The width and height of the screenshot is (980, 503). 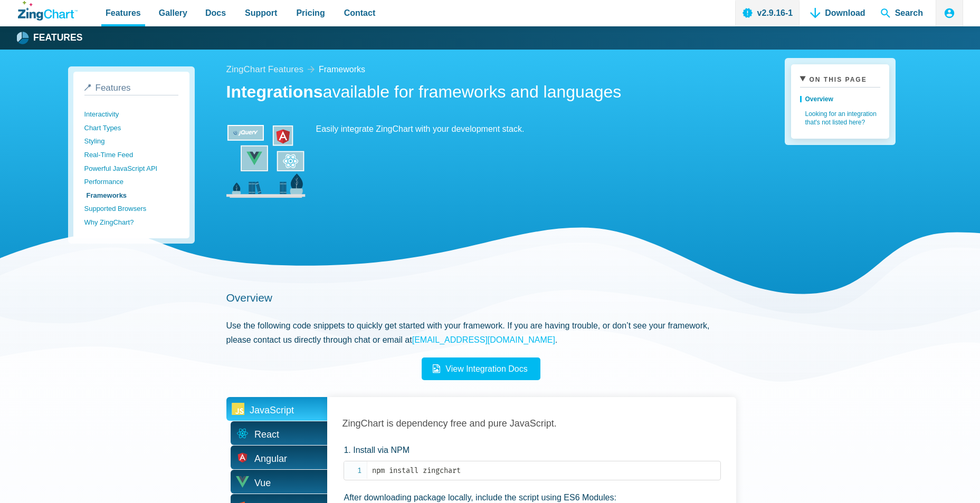 What do you see at coordinates (840, 118) in the screenshot?
I see `a: Looking for an integration that's not listed here?` at bounding box center [840, 118].